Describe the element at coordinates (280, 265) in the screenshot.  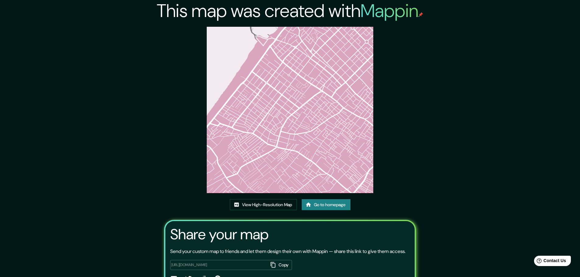
I see `button: Copy` at that location.